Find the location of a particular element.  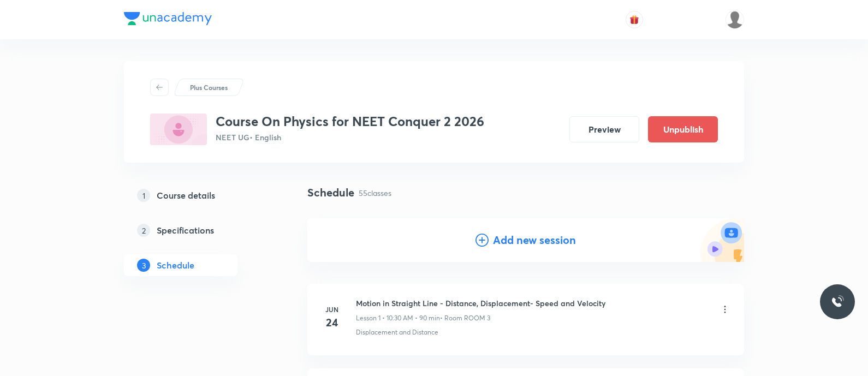

img: Add is located at coordinates (722, 240).